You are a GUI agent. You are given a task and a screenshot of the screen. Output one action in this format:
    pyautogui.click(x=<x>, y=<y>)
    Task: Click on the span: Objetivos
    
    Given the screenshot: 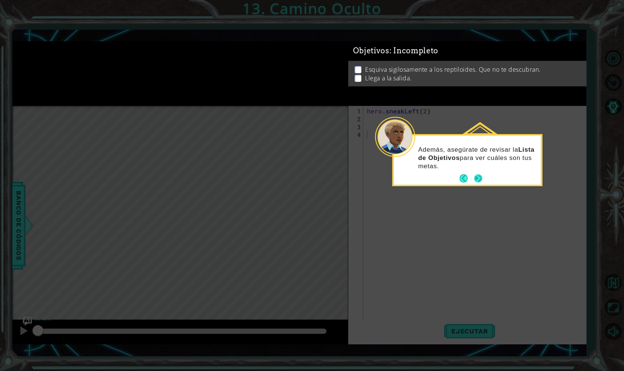 What is the action you would take?
    pyautogui.click(x=396, y=51)
    